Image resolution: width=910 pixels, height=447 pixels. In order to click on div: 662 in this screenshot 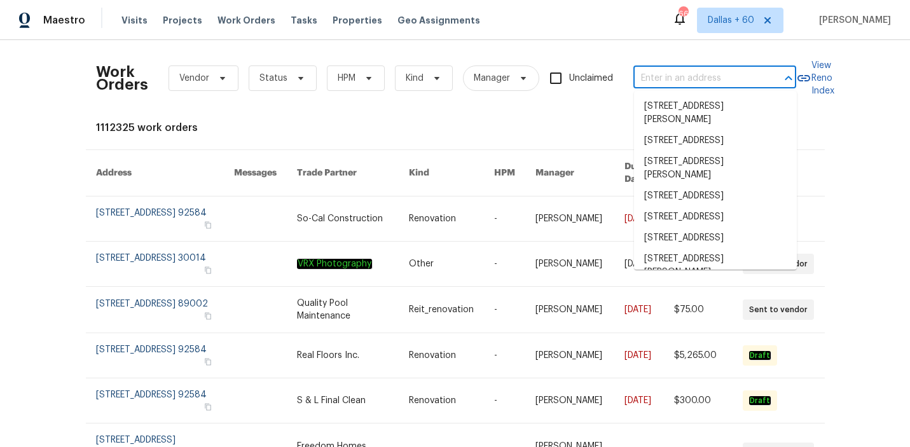, I will do `click(683, 14)`.